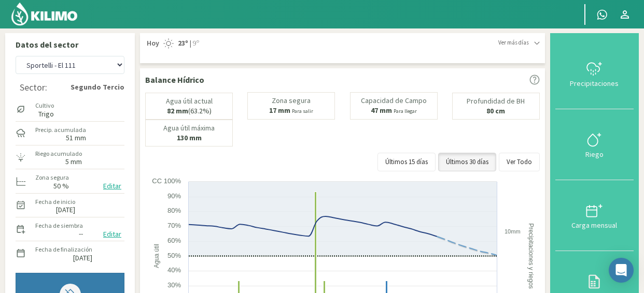 The height and width of the screenshot is (293, 644). I want to click on div: Sector:, so click(33, 87).